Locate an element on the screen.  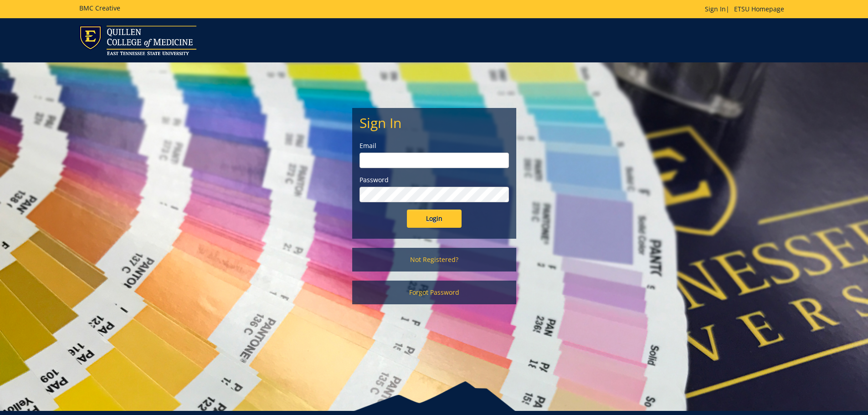
input: Login is located at coordinates (434, 219).